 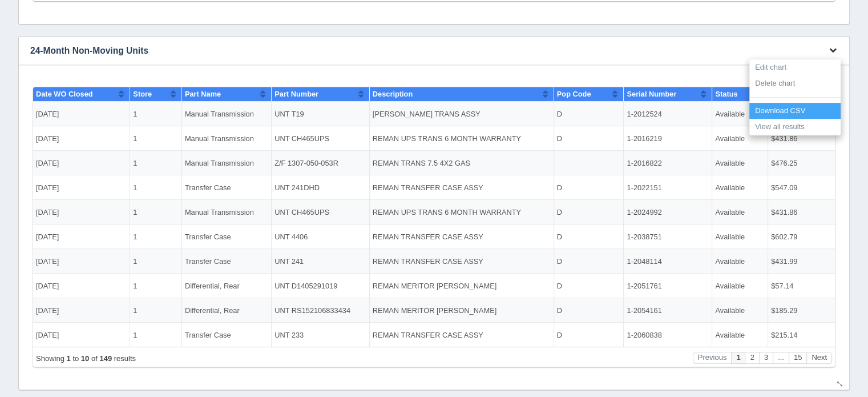 What do you see at coordinates (55, 283) in the screenshot?
I see `div: Page 1 of 15` at bounding box center [55, 283].